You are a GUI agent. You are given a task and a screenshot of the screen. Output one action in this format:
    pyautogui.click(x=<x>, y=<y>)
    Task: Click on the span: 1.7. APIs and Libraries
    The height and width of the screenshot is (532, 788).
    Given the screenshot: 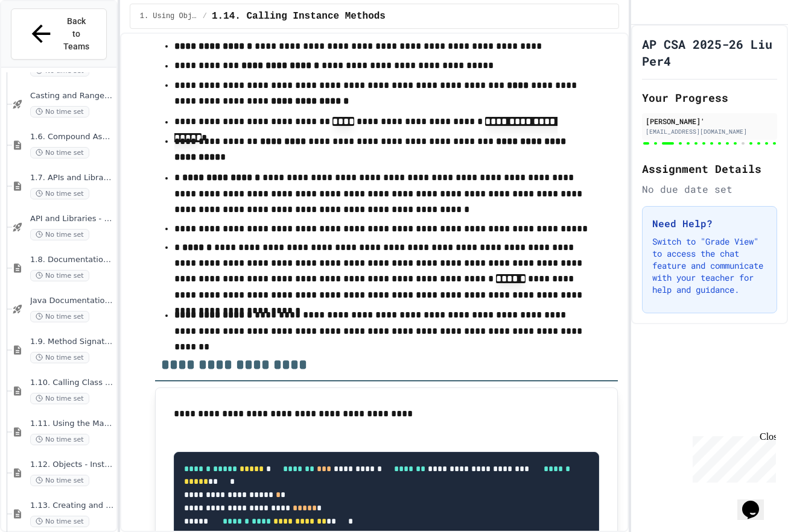 What is the action you would take?
    pyautogui.click(x=72, y=178)
    